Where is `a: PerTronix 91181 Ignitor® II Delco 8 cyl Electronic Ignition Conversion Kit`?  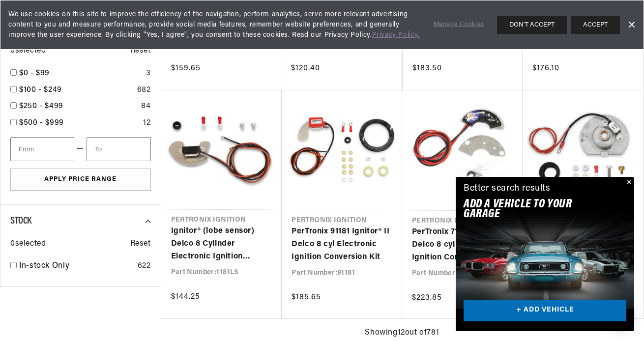
a: PerTronix 91181 Ignitor® II Delco 8 cyl Electronic Ignition Conversion Kit is located at coordinates (342, 244).